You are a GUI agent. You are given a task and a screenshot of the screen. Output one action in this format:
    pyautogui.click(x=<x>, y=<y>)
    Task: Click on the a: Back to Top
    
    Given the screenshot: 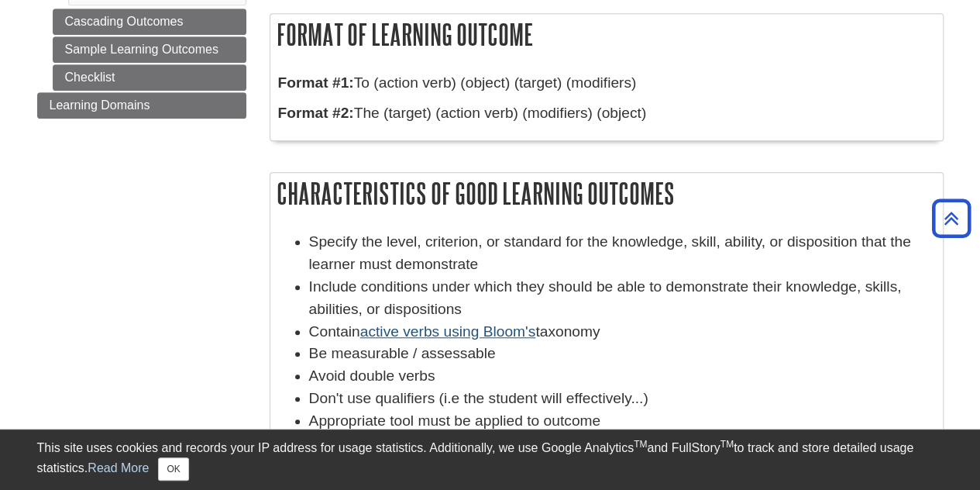 What is the action you would take?
    pyautogui.click(x=951, y=218)
    